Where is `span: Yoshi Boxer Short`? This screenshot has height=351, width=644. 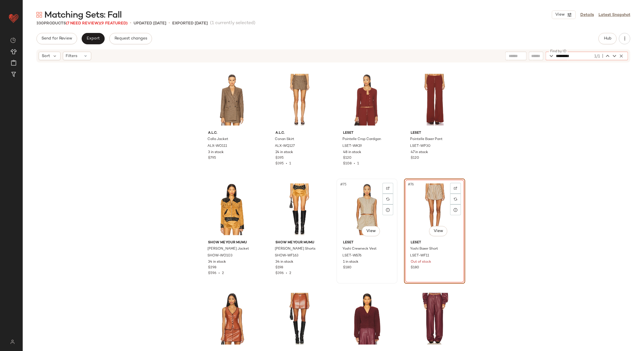 span: Yoshi Boxer Short is located at coordinates (424, 249).